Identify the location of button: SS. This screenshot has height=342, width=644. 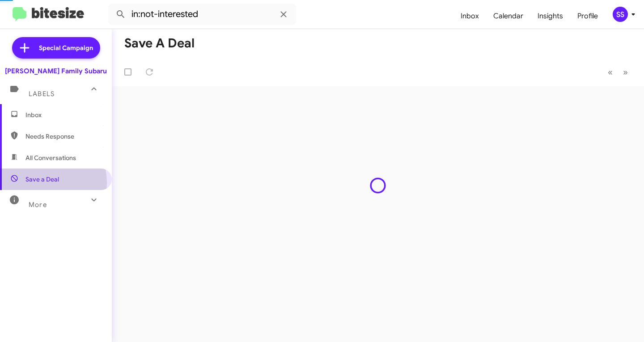
(619, 14).